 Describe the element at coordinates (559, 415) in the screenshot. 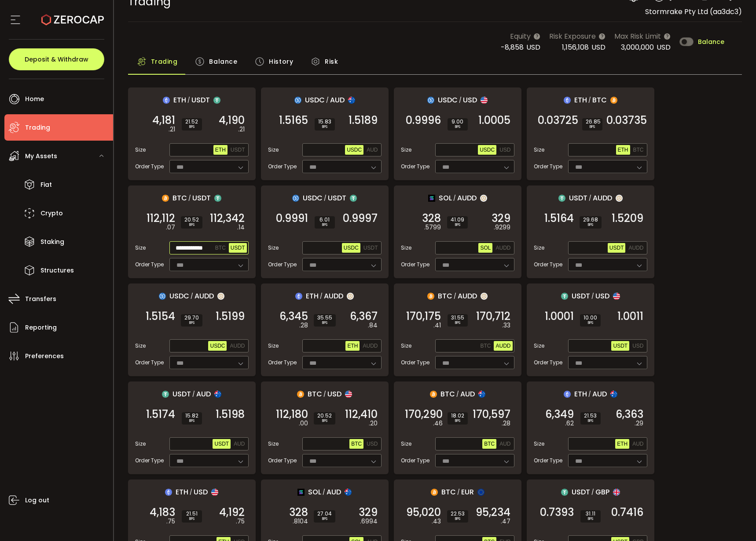

I see `span: 6,349` at that location.